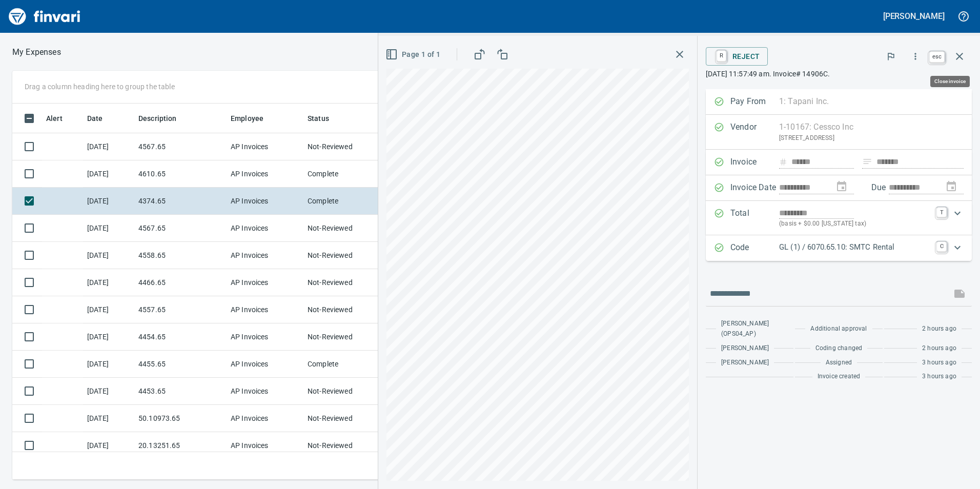 The width and height of the screenshot is (980, 489). Describe the element at coordinates (180, 309) in the screenshot. I see `td: 4557.65` at that location.